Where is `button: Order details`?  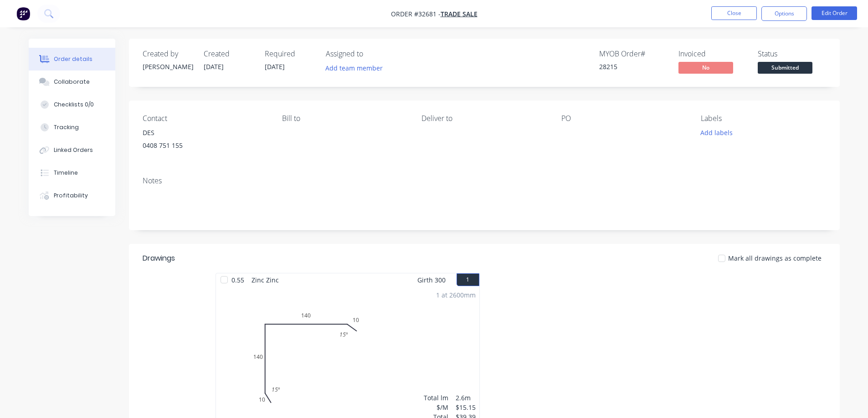
button: Order details is located at coordinates (72, 59).